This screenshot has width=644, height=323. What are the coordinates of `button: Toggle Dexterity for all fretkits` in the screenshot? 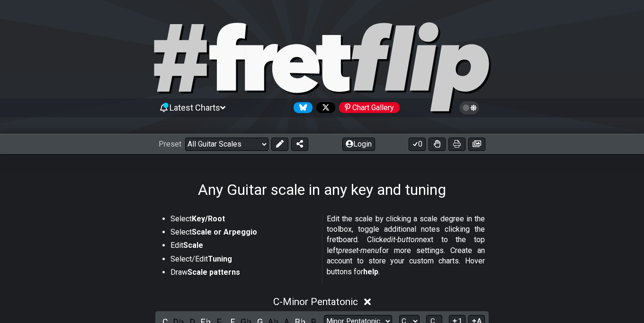 It's located at (437, 144).